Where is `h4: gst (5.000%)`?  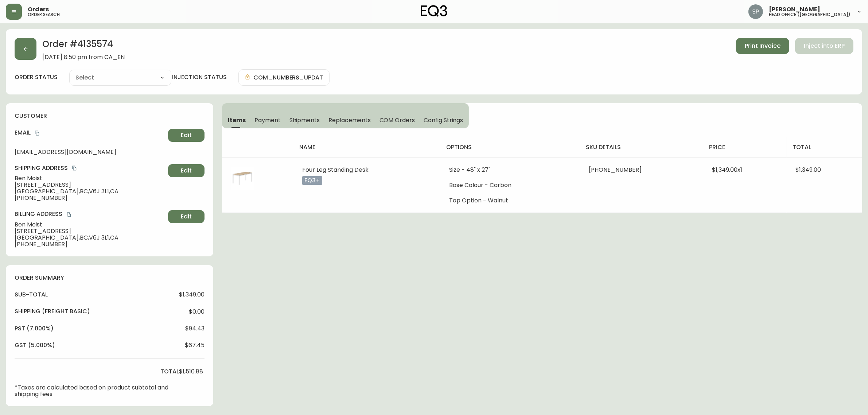 h4: gst (5.000%) is located at coordinates (35, 345).